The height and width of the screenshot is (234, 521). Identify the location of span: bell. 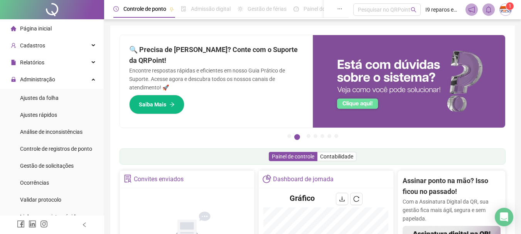
(489, 10).